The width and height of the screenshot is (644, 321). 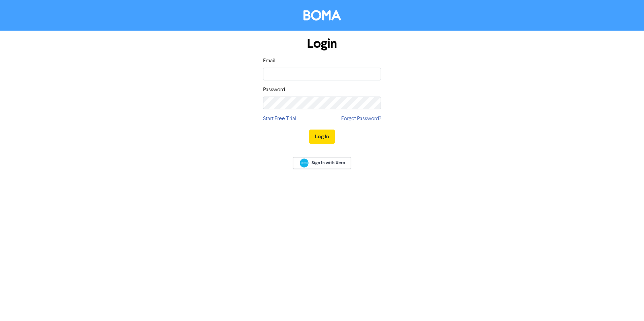 What do you see at coordinates (328, 163) in the screenshot?
I see `span: Sign In with Xero` at bounding box center [328, 163].